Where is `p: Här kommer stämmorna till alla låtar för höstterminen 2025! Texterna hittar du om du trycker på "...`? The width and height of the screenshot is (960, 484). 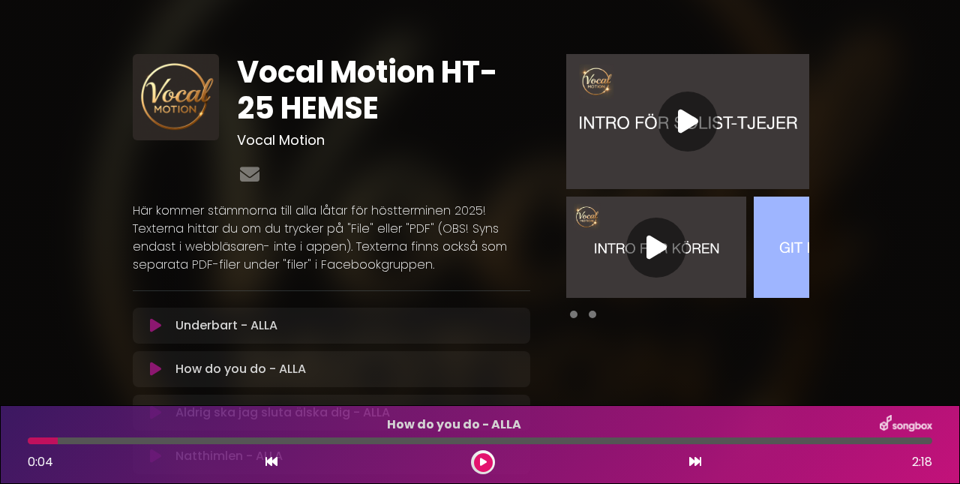 p: Här kommer stämmorna till alla låtar för höstterminen 2025! Texterna hittar du om du trycker på "... is located at coordinates (331, 238).